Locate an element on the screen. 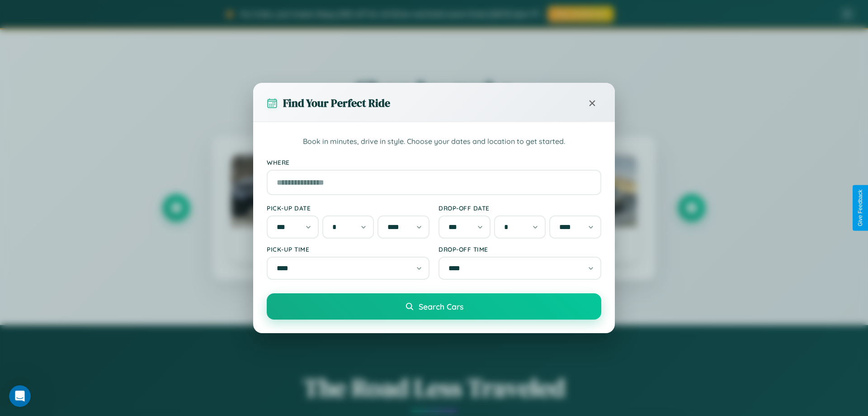  label: Drop-off Time is located at coordinates (520, 248).